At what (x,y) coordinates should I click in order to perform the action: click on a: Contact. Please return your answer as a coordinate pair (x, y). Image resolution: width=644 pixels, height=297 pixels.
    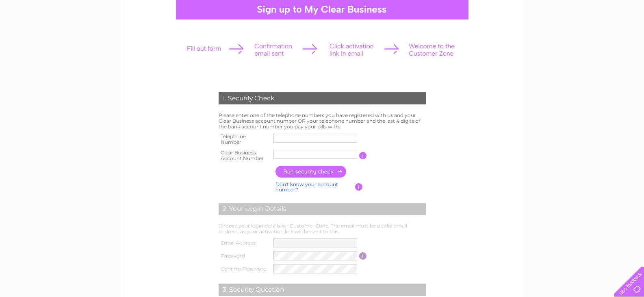
    Looking at the image, I should click on (629, 37).